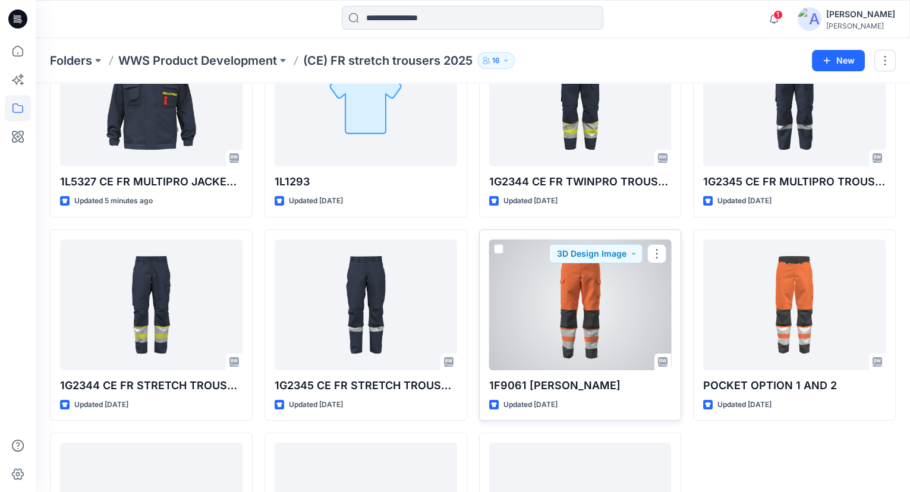 The width and height of the screenshot is (910, 492). What do you see at coordinates (71, 61) in the screenshot?
I see `p: Folders` at bounding box center [71, 61].